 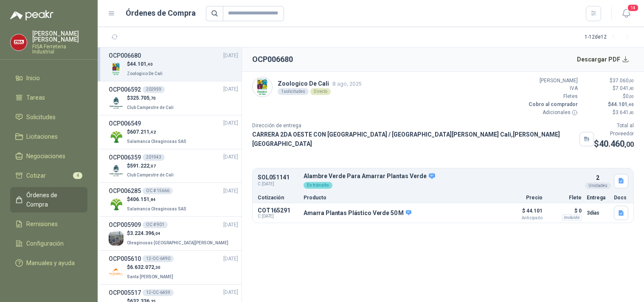 I want to click on span: 4, so click(x=78, y=176).